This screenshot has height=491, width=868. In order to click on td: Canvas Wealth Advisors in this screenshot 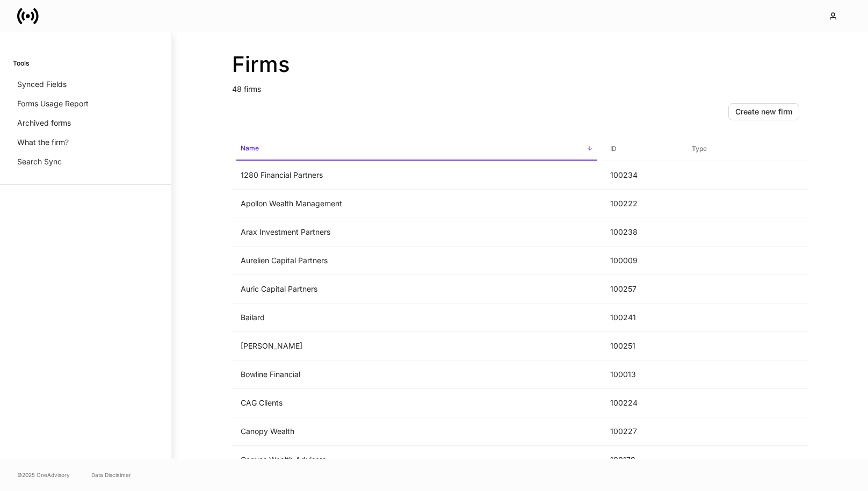, I will do `click(417, 461)`.